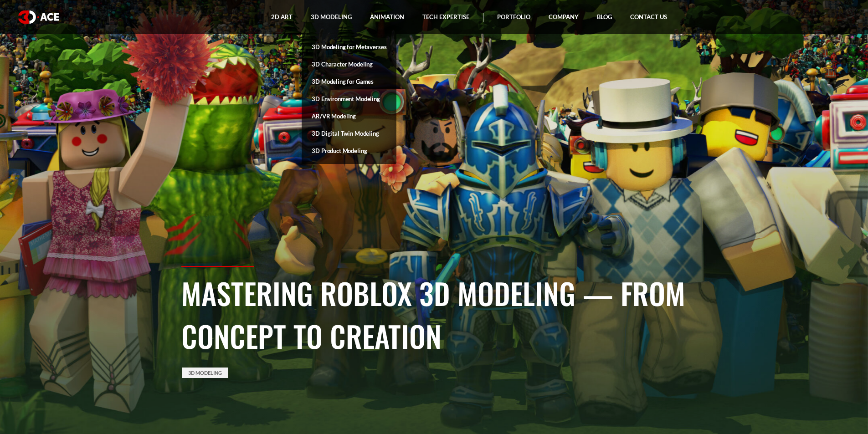 The height and width of the screenshot is (434, 868). What do you see at coordinates (349, 133) in the screenshot?
I see `a: 3D Digital Twin Modeling` at bounding box center [349, 133].